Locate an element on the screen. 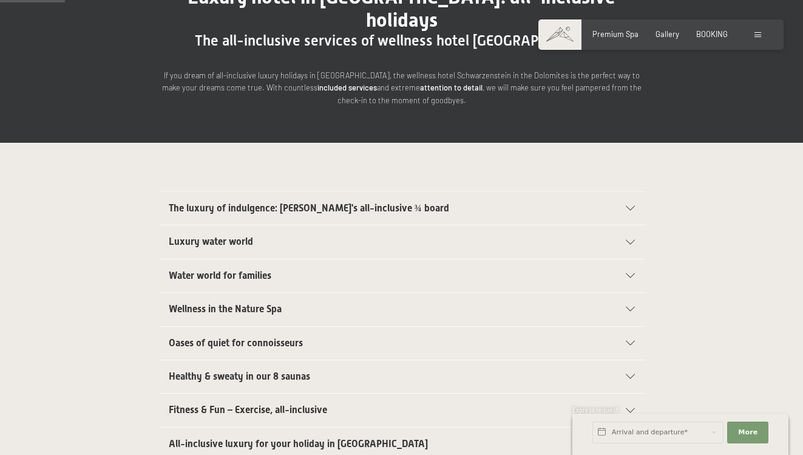 This screenshot has width=803, height=455. span: BOOKING is located at coordinates (712, 34).